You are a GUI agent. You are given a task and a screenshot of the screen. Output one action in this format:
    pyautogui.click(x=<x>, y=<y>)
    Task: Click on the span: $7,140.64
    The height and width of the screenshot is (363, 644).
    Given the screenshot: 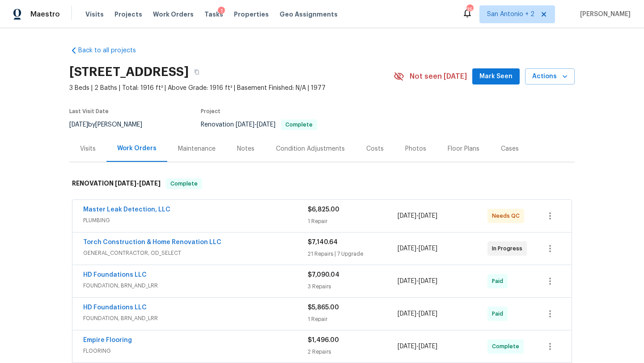 What is the action you would take?
    pyautogui.click(x=322, y=242)
    